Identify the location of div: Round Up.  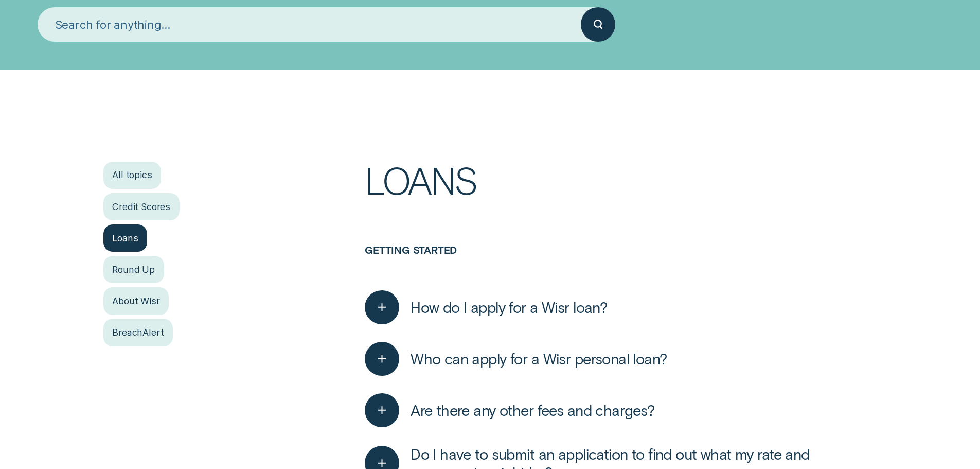
(133, 269).